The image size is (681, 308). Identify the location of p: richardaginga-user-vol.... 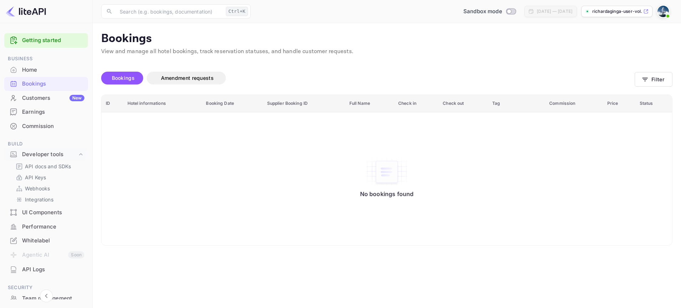
(617, 11).